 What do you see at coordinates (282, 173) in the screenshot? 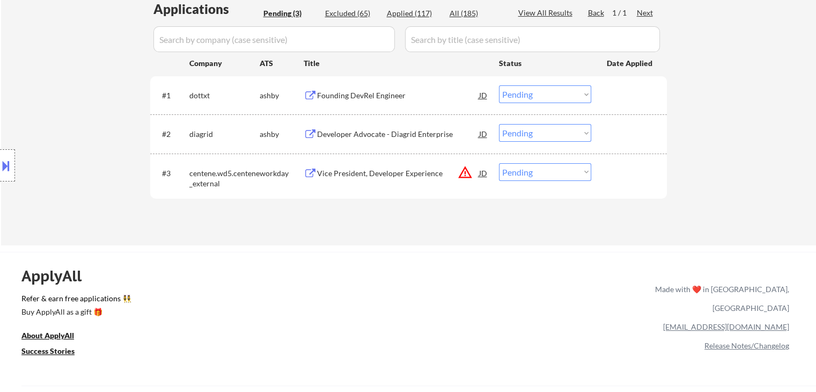
I see `div: workday` at bounding box center [282, 173].